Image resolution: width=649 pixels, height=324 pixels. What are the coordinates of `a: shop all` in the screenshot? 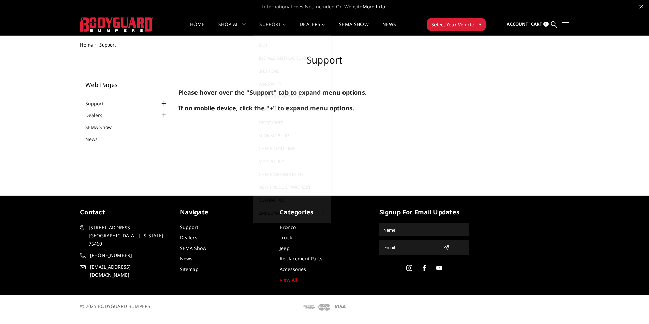 It's located at (232, 28).